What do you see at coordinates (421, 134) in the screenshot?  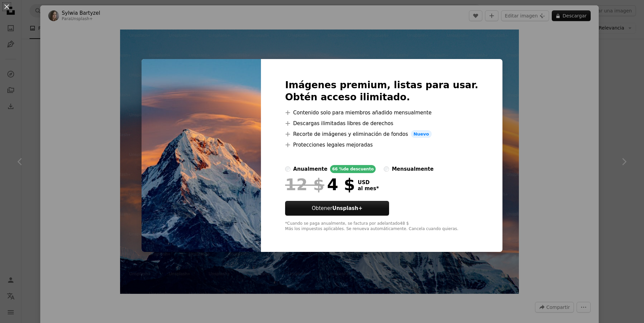 I see `span: Nuevo` at bounding box center [421, 134].